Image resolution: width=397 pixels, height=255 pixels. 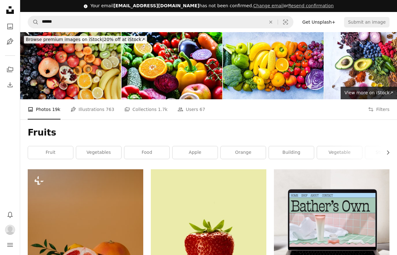 What do you see at coordinates (271, 22) in the screenshot?
I see `button: Clear` at bounding box center [271, 22].